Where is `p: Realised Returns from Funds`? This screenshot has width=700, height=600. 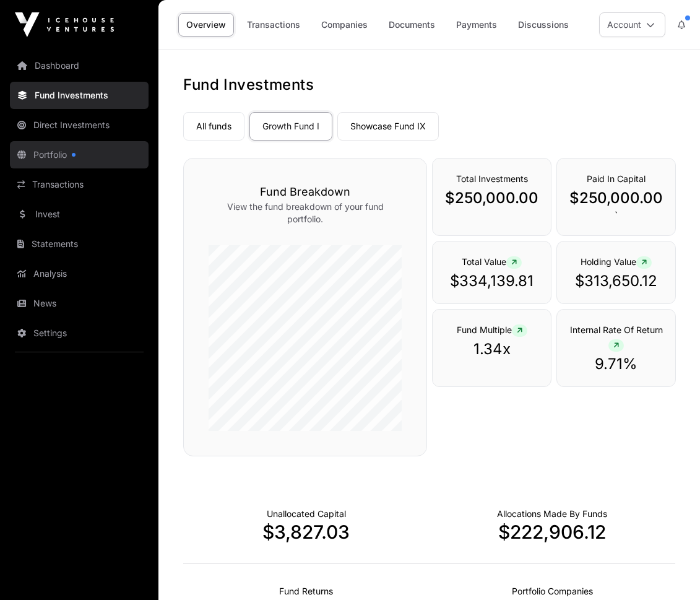
p: Realised Returns from Funds is located at coordinates (306, 591).